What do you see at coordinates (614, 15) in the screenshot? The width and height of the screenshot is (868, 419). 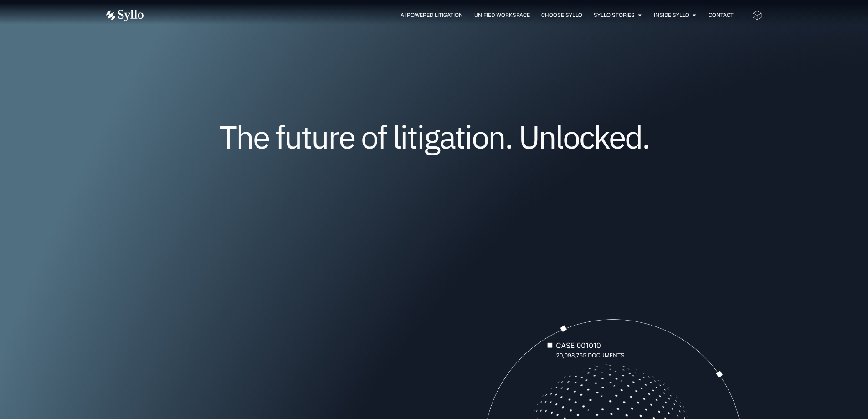 I see `a: Syllo Stories` at bounding box center [614, 15].